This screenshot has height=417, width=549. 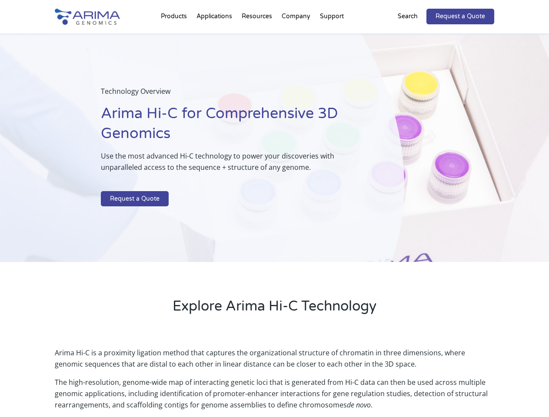 What do you see at coordinates (274, 362) in the screenshot?
I see `p: Arima Hi-C is a proximity ligation method that captures the organizational structure of chromatin...` at bounding box center [274, 362].